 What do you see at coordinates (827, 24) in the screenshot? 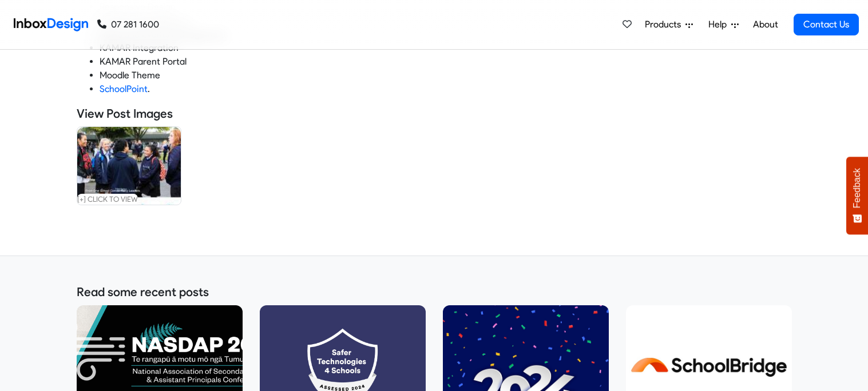
I see `a: Contact Us` at bounding box center [827, 24].